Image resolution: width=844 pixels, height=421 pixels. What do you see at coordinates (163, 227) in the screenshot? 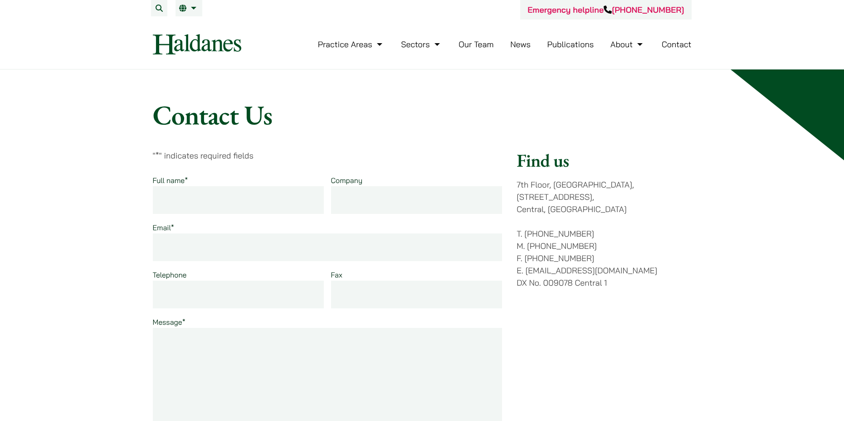
I see `label: Email` at bounding box center [163, 227].